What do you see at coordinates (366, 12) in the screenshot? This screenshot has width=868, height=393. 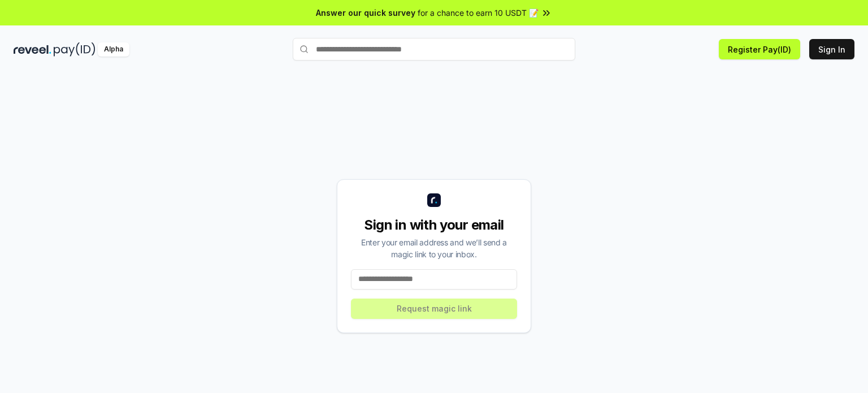 I see `span: Answer our quick survey` at bounding box center [366, 12].